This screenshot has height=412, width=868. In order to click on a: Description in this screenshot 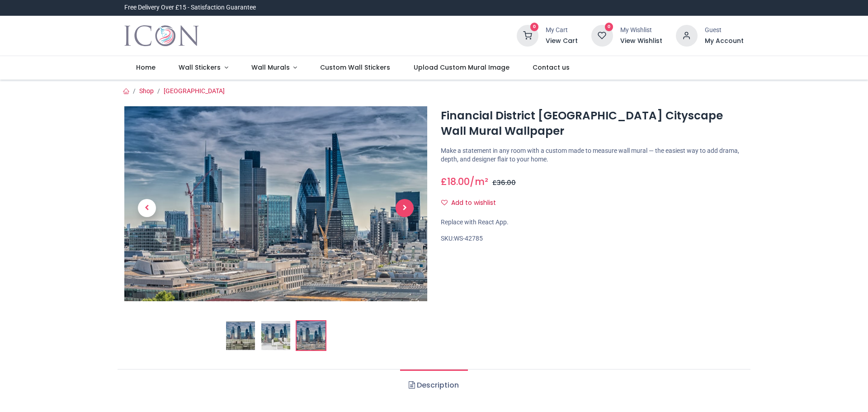, I will do `click(433, 386)`.